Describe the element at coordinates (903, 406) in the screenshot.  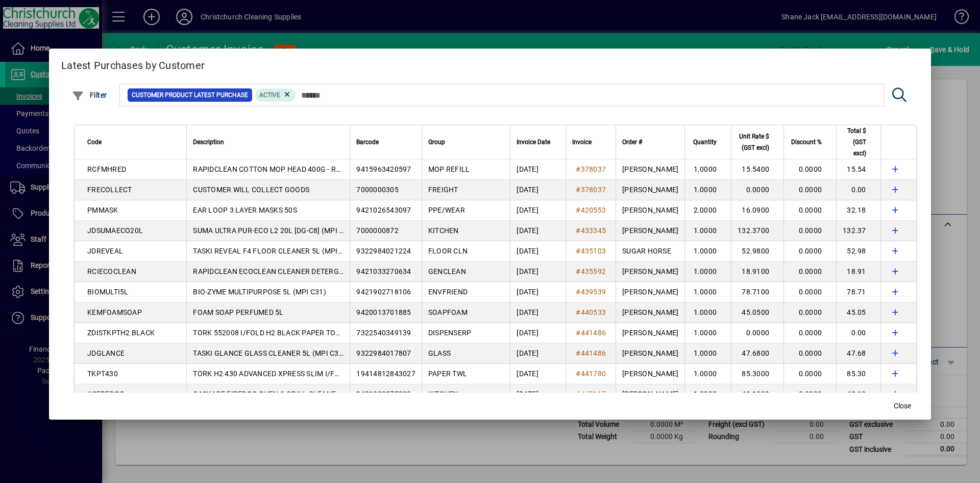
I see `button: Close` at that location.